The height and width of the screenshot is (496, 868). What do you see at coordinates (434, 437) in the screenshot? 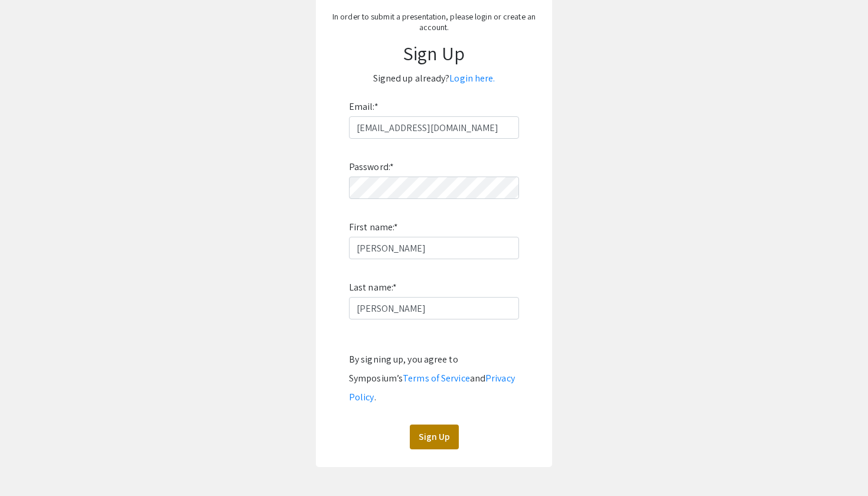
I see `button: Sign Up` at bounding box center [434, 437].